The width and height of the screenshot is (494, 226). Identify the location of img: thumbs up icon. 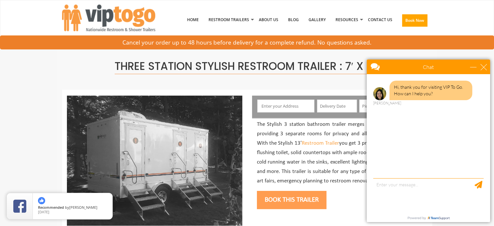
(42, 200).